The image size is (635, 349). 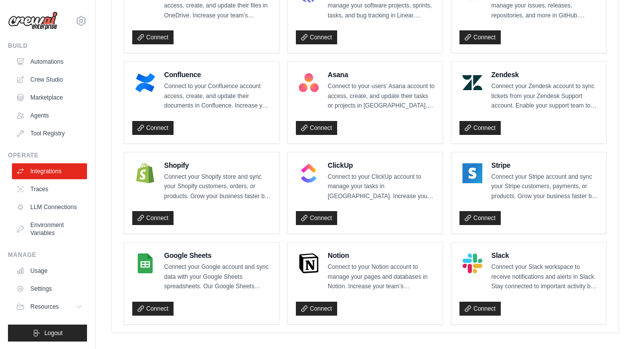 What do you see at coordinates (49, 306) in the screenshot?
I see `button: Resources` at bounding box center [49, 306].